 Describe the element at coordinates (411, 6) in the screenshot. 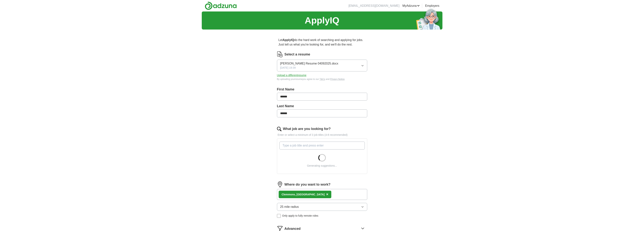

I see `a: MyAdzuna` at that location.